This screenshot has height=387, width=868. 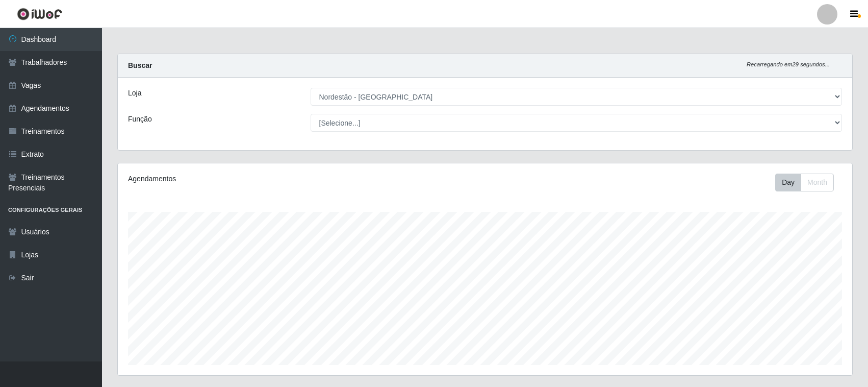 I want to click on div: Toolbar with button groups, so click(x=808, y=182).